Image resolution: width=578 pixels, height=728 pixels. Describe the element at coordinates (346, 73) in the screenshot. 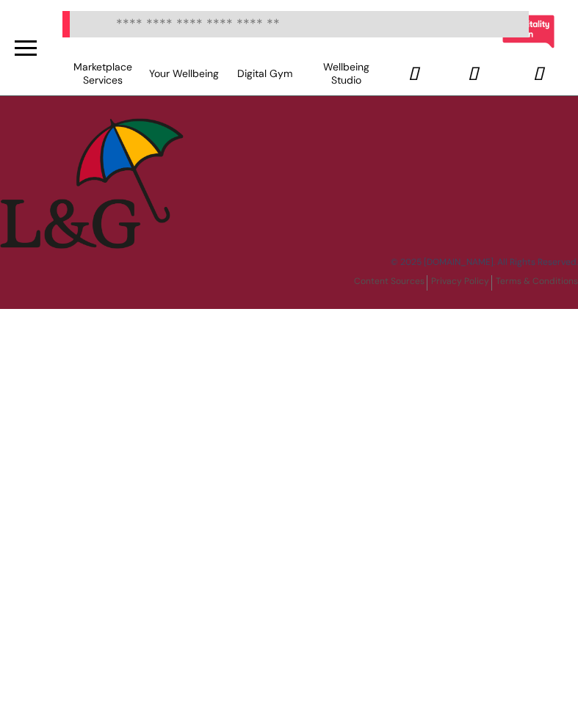

I see `div: Wellbeing Studio` at that location.